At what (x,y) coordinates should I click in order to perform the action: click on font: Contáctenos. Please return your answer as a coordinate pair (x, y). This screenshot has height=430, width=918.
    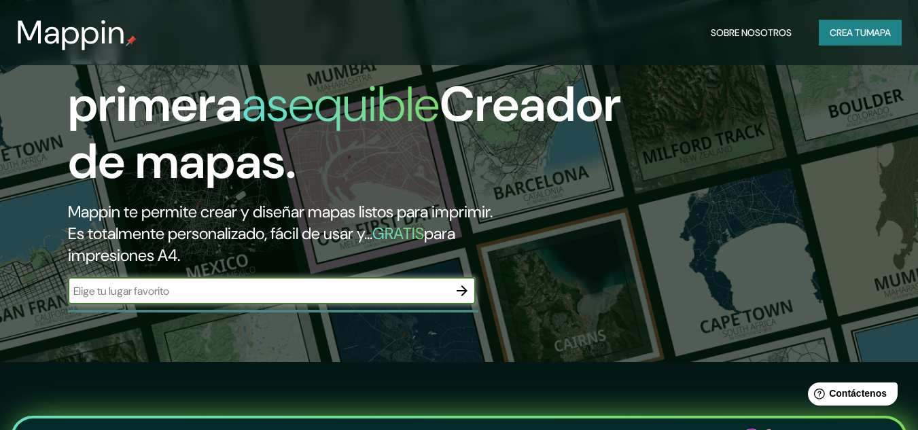
    Looking at the image, I should click on (60, 16).